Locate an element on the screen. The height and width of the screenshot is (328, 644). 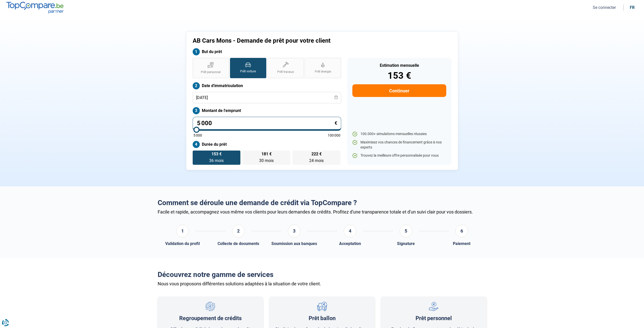
div: Estimation mensuelle is located at coordinates (399, 65).